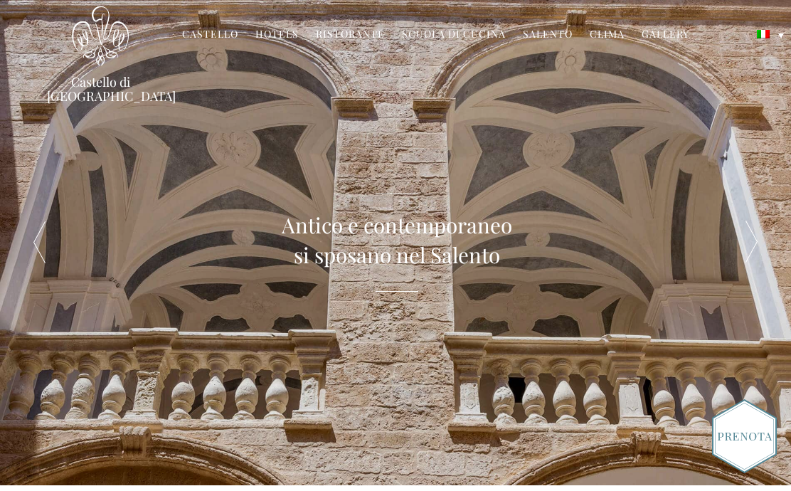 The width and height of the screenshot is (791, 491). I want to click on img: Castello di Ugento, so click(100, 36).